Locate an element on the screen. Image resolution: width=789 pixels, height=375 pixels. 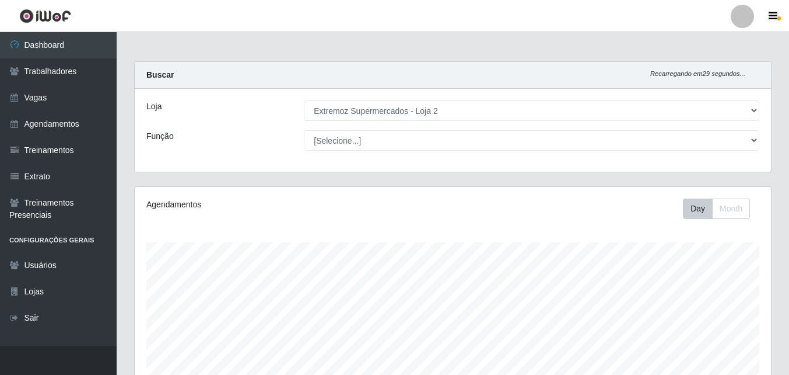
strong: Buscar is located at coordinates (160, 75).